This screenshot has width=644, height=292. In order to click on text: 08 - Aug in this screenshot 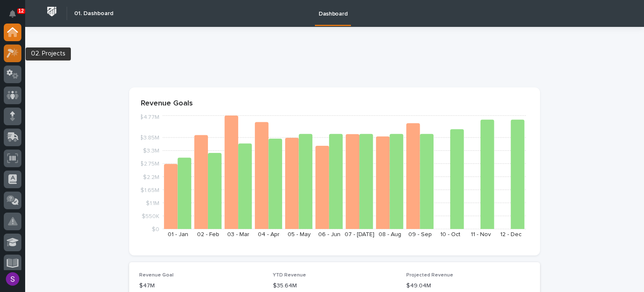, I will do `click(390, 234)`.